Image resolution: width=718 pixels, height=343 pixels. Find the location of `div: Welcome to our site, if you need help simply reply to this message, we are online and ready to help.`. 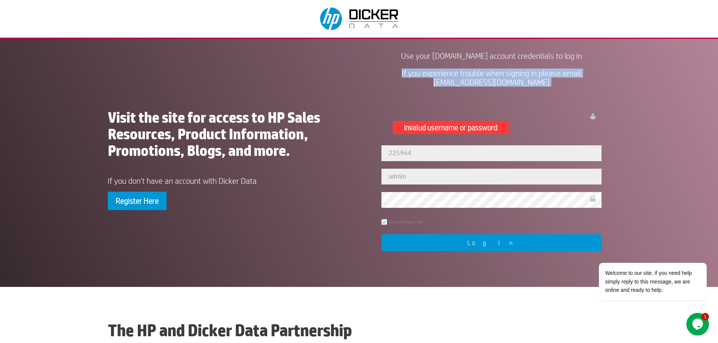

div: Welcome to our site, if you need help simply reply to this message, we are online and ready to help. is located at coordinates (68, 87).